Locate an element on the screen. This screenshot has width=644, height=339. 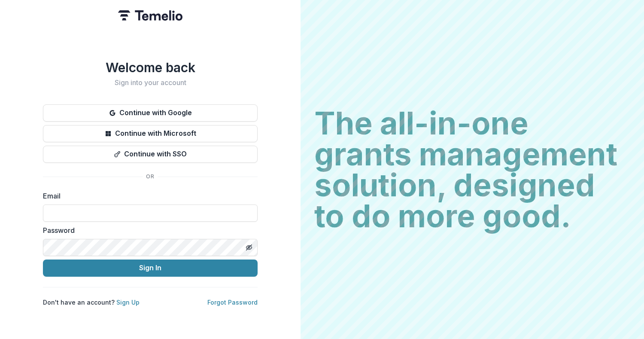
label: Password is located at coordinates (148, 230).